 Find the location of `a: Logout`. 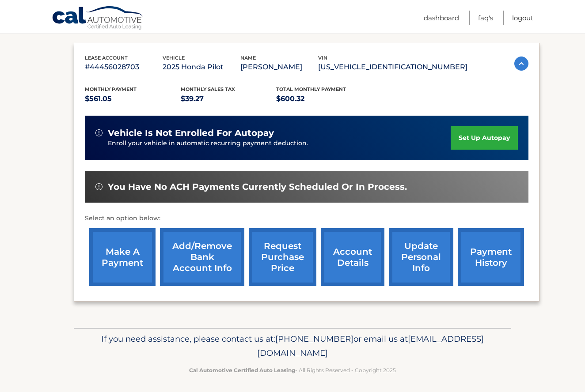

a: Logout is located at coordinates (523, 18).